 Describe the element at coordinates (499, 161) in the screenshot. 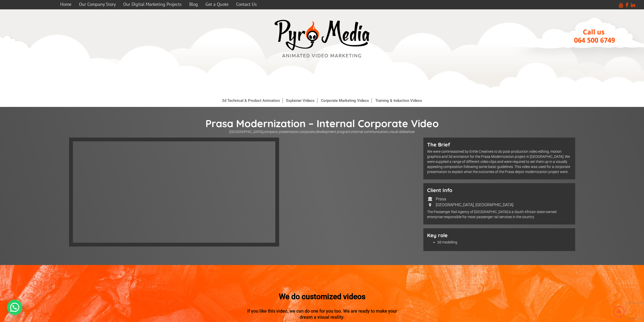

I see `p: We were commissioned by Enhle Creatives to do post-production video editing, motion graphics and ...` at that location.